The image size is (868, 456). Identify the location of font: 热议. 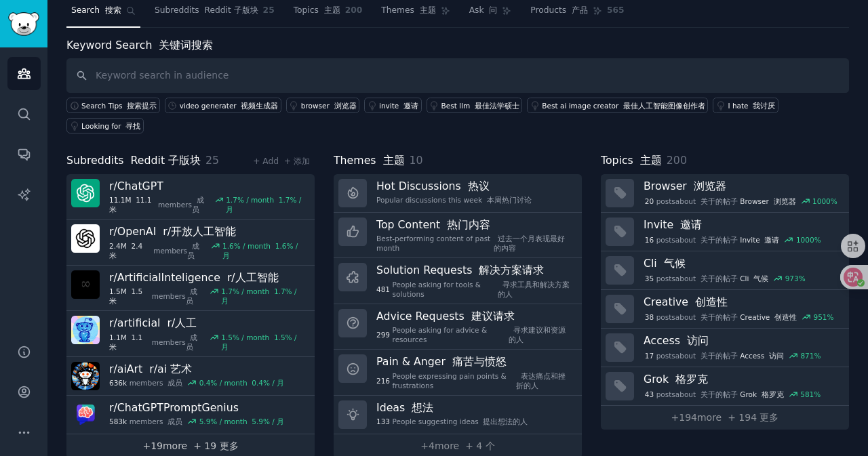
(479, 186).